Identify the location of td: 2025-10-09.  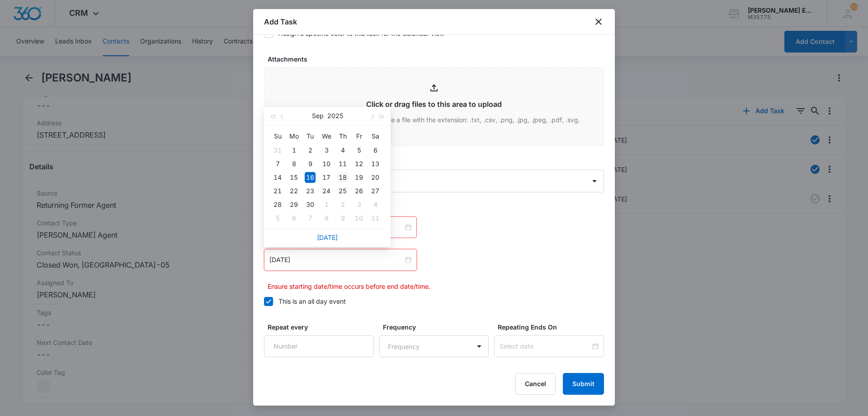
(343, 218).